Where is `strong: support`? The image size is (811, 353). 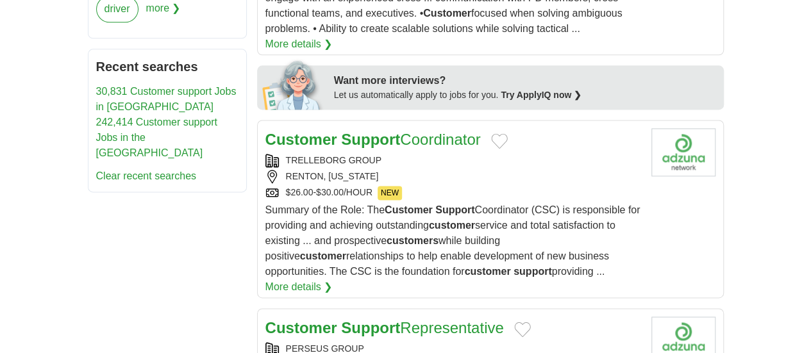
strong: support is located at coordinates (533, 271).